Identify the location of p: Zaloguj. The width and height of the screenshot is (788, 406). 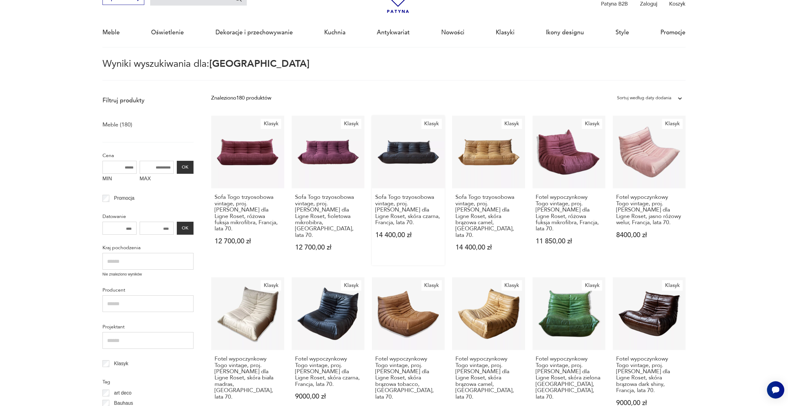
(648, 4).